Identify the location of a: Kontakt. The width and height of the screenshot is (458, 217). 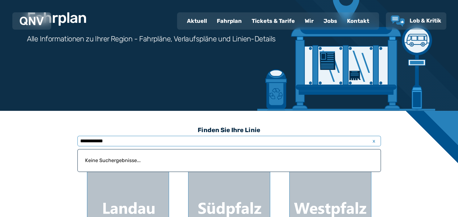
(358, 21).